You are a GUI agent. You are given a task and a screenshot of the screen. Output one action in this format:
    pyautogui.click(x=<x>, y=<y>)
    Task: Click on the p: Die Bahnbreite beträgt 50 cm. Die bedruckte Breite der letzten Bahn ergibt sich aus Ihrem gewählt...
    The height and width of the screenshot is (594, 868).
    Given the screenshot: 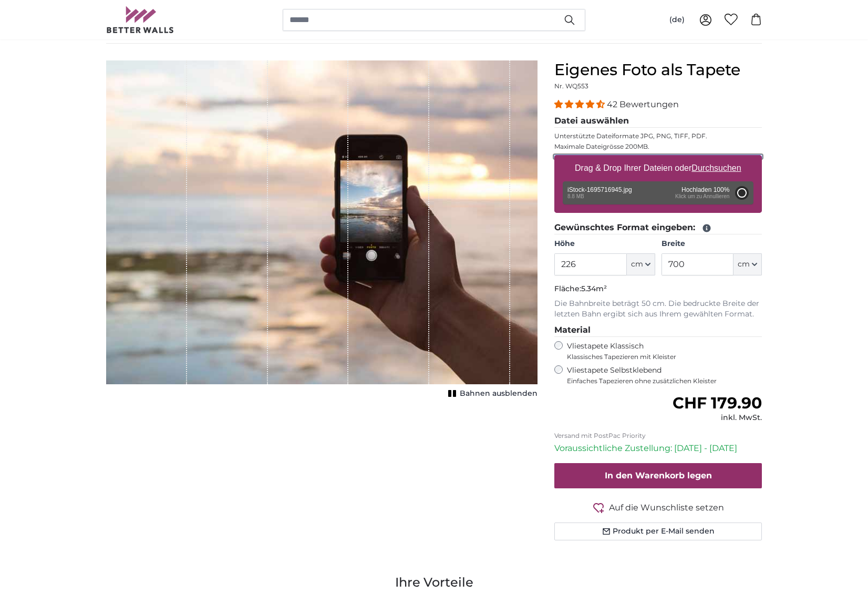 What is the action you would take?
    pyautogui.click(x=658, y=310)
    